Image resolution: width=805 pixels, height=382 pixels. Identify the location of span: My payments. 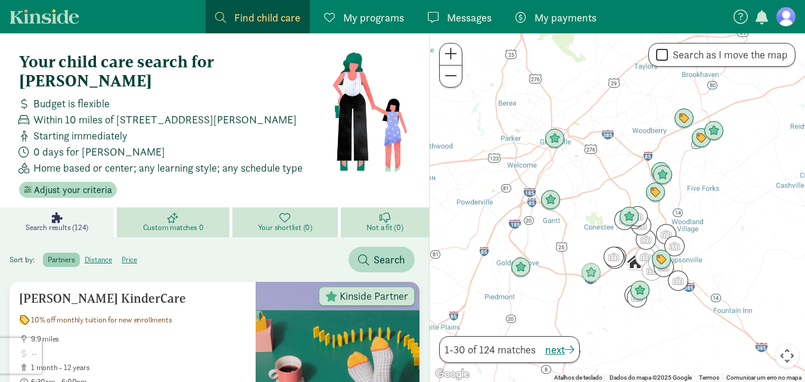
(566, 17).